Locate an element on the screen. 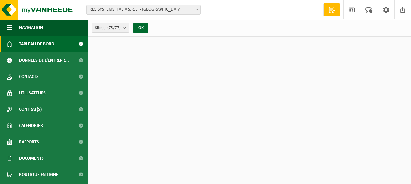 The image size is (411, 184). span: RLG SYSTEMS ITALIA S.R.L. - TORINO is located at coordinates (143, 10).